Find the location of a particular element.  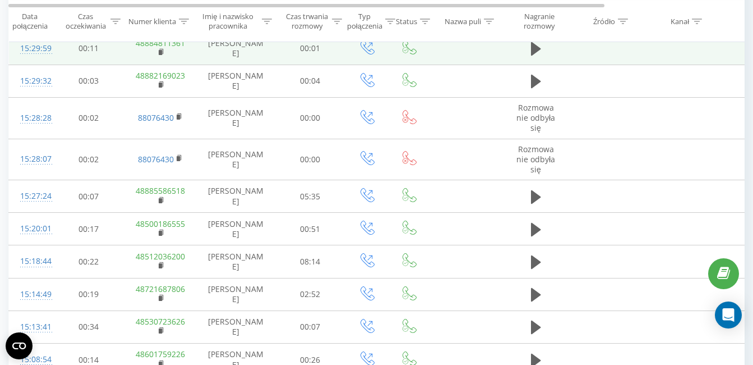

div: Numer klienta is located at coordinates (152, 21).